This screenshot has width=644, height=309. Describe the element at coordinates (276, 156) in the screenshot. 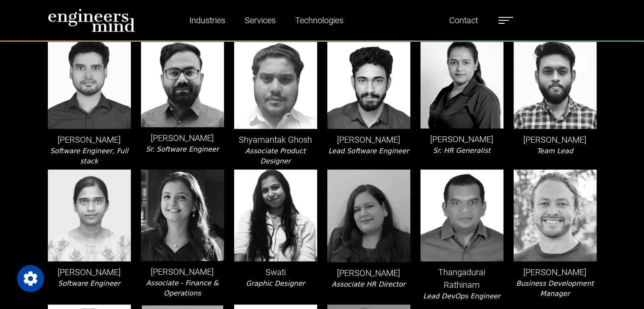

I see `i: Associate Product Designer` at that location.